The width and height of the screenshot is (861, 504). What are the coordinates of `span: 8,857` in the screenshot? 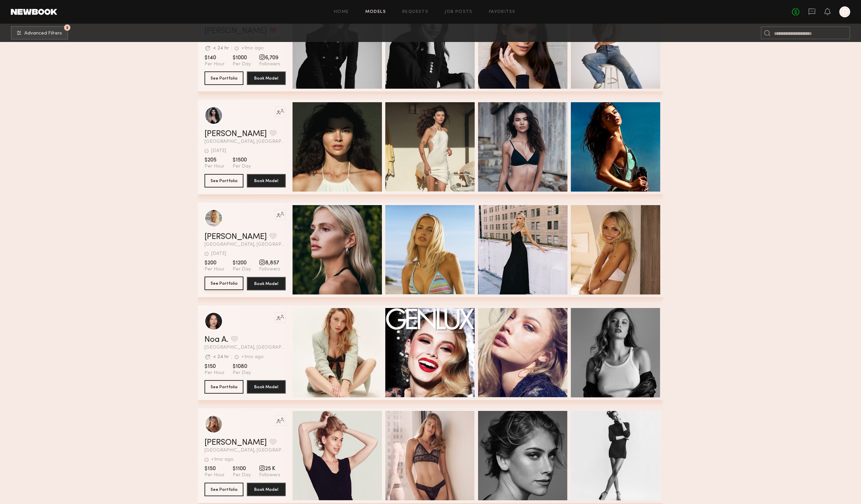 It's located at (269, 263).